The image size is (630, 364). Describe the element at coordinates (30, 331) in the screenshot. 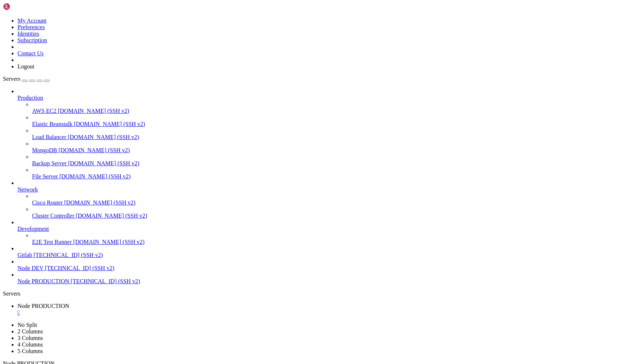

I see `a: 2 Columns` at that location.